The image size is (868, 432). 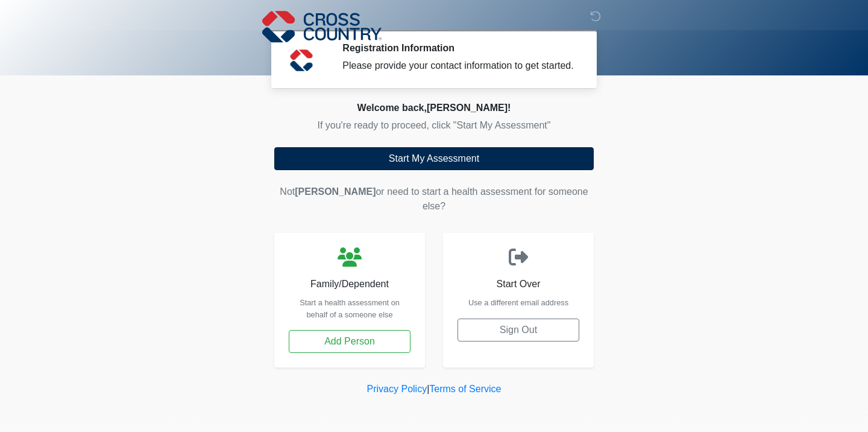 What do you see at coordinates (434, 159) in the screenshot?
I see `button: Start My Assessment` at bounding box center [434, 159].